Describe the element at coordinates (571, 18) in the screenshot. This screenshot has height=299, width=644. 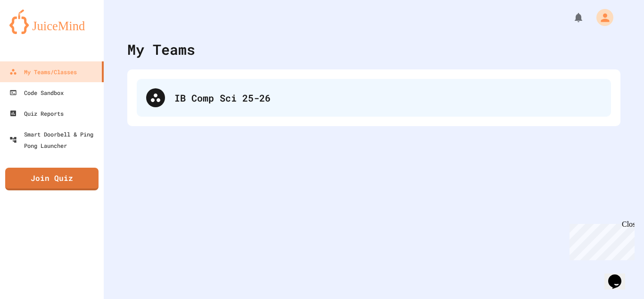
I see `div: My Notifications` at that location.